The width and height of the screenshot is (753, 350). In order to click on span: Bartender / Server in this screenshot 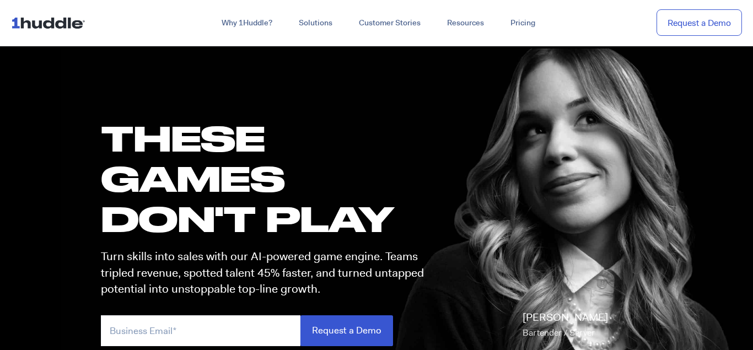, I will do `click(558, 332)`.